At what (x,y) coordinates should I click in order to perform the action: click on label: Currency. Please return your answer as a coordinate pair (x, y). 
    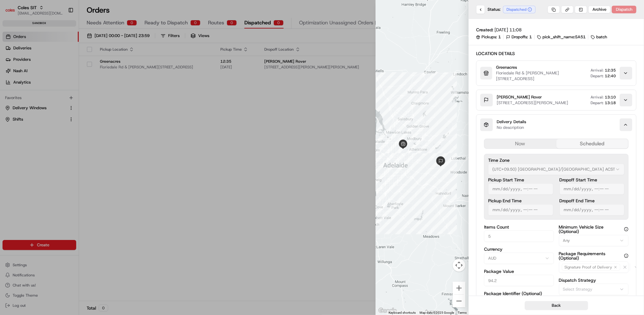
    Looking at the image, I should click on (519, 249).